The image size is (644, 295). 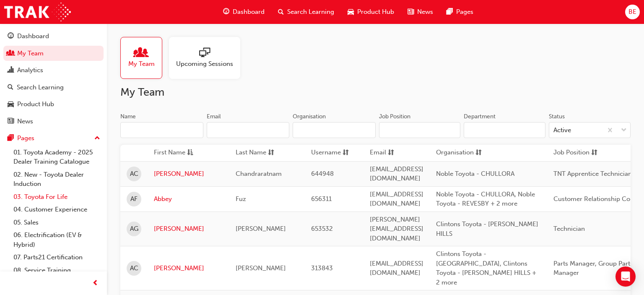 I want to click on div: Pages, so click(x=26, y=138).